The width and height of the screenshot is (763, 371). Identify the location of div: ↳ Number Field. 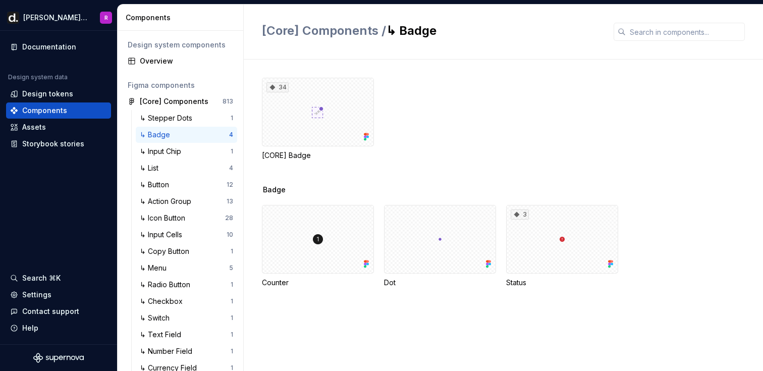
(168, 351).